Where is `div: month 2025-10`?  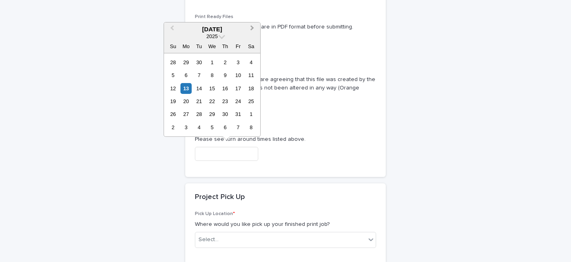
div: month 2025-10 is located at coordinates (212, 95).